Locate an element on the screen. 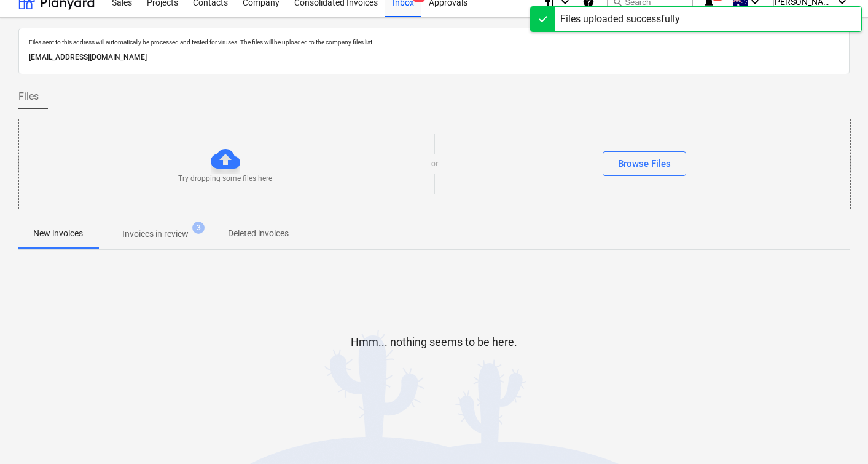 The width and height of the screenshot is (868, 464). button: Browse Files is located at coordinates (644, 164).